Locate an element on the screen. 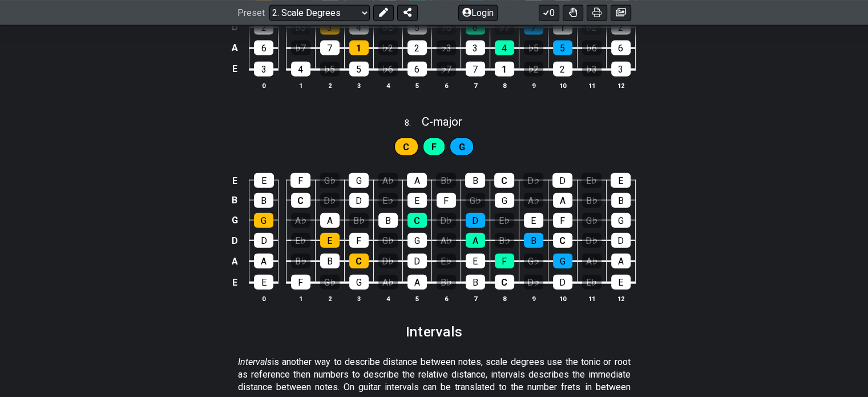  th: 5 is located at coordinates (417, 299).